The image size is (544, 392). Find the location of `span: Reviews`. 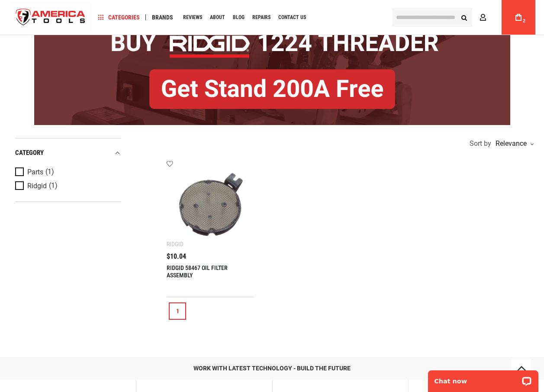

span: Reviews is located at coordinates (193, 17).